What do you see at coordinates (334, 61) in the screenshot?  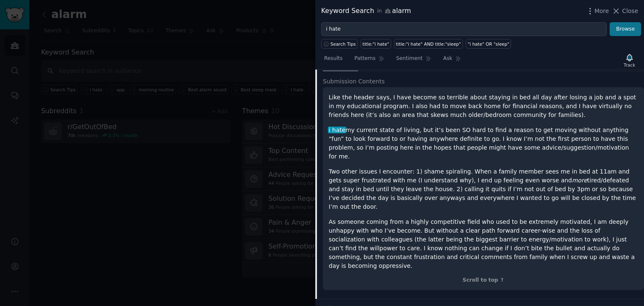 I see `a: Results` at bounding box center [334, 61].